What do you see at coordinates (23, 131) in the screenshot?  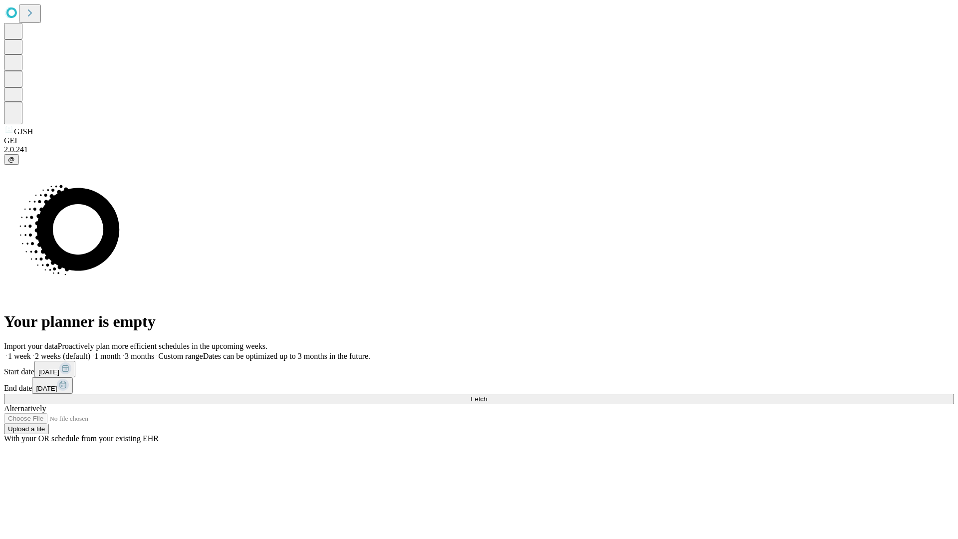 I see `span: GJSH` at bounding box center [23, 131].